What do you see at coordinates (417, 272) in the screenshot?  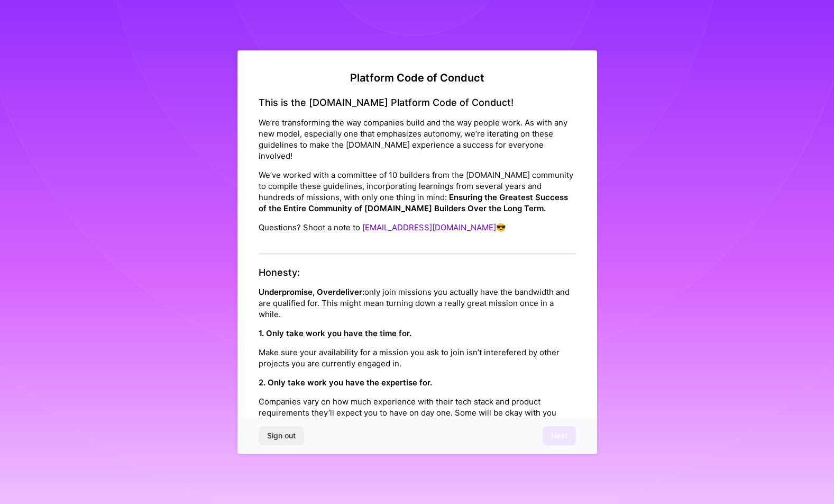 I see `h4: Honesty:` at bounding box center [417, 272].